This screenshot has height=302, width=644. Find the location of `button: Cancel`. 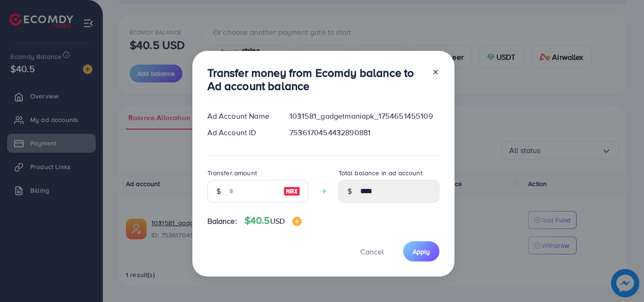

button: Cancel is located at coordinates (372, 252).